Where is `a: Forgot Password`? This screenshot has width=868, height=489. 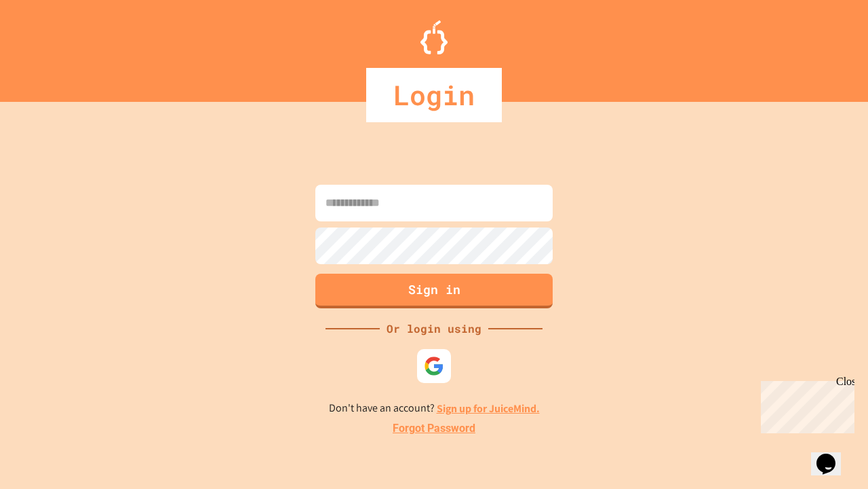 a: Forgot Password is located at coordinates (434, 428).